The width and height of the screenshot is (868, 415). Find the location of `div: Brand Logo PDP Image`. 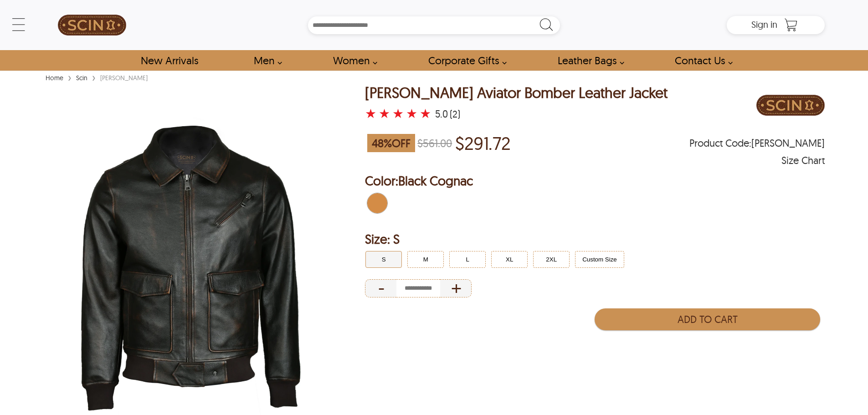

div: Brand Logo PDP Image is located at coordinates (790, 106).